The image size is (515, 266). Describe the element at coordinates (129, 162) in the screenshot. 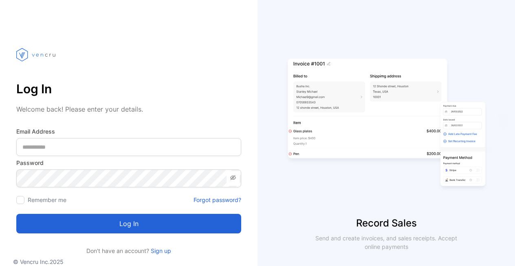

I see `label: Password` at that location.